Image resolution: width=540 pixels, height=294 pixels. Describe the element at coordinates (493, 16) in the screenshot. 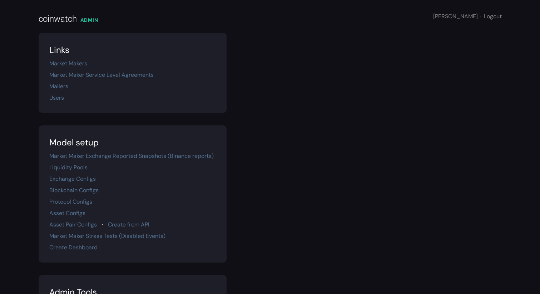

I see `a: Logout` at that location.